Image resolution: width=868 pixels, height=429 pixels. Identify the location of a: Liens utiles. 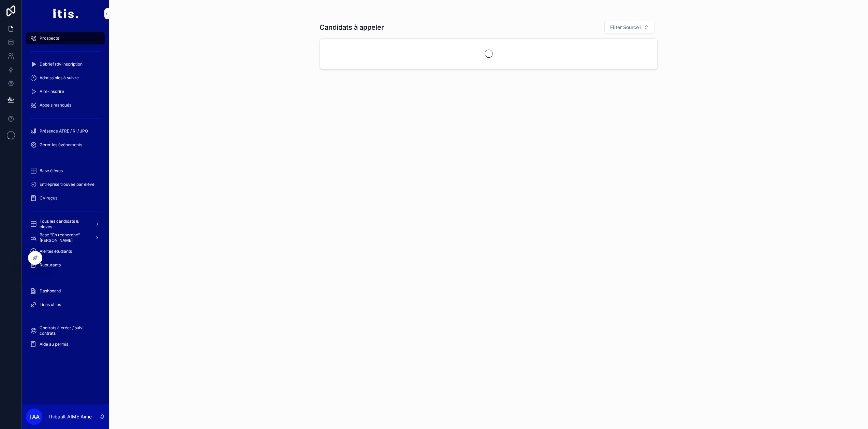
(66, 304).